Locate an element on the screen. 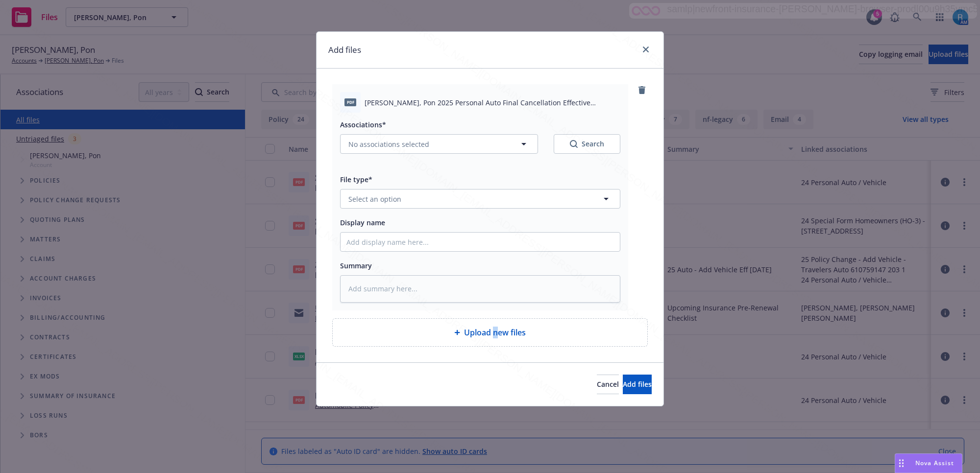 The width and height of the screenshot is (980, 473). span: File type* is located at coordinates (356, 179).